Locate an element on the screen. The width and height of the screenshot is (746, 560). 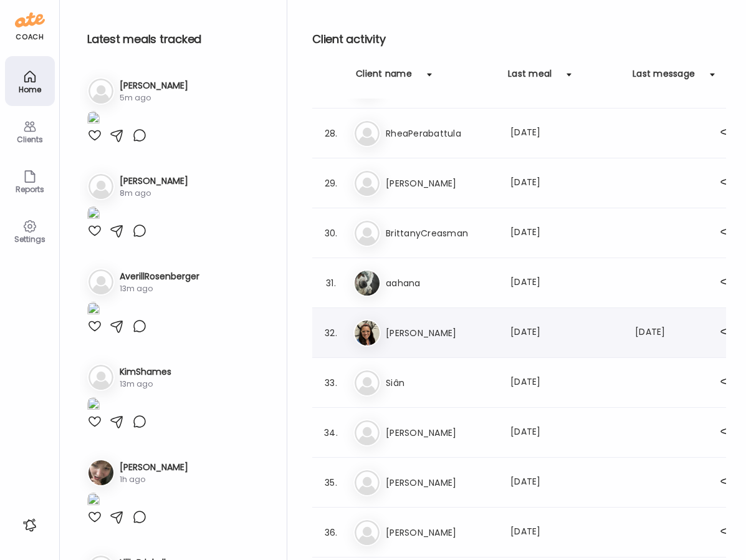
div: 8m ago is located at coordinates (154, 193).